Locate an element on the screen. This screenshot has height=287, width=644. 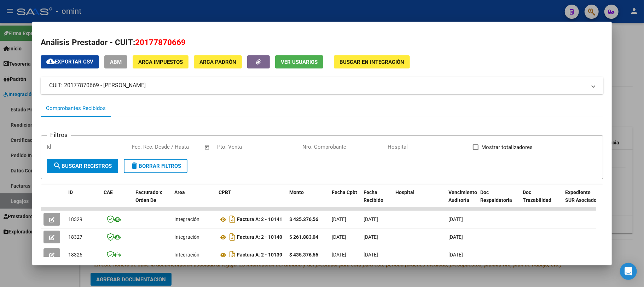
span: Doc Respaldatoria is located at coordinates (496, 196).